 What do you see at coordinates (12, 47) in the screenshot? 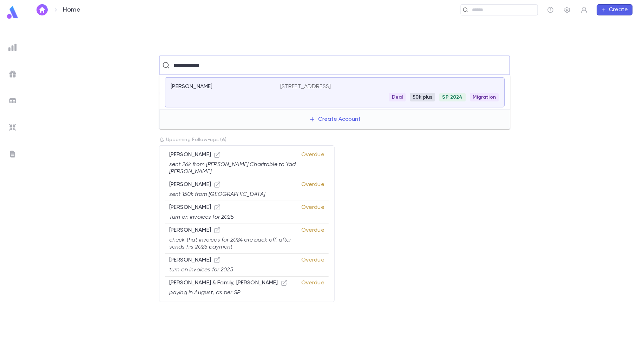
I see `img: reports_grey.c525e4749d1bce6a11f5fe2a8de1b229.svg` at bounding box center [12, 47].